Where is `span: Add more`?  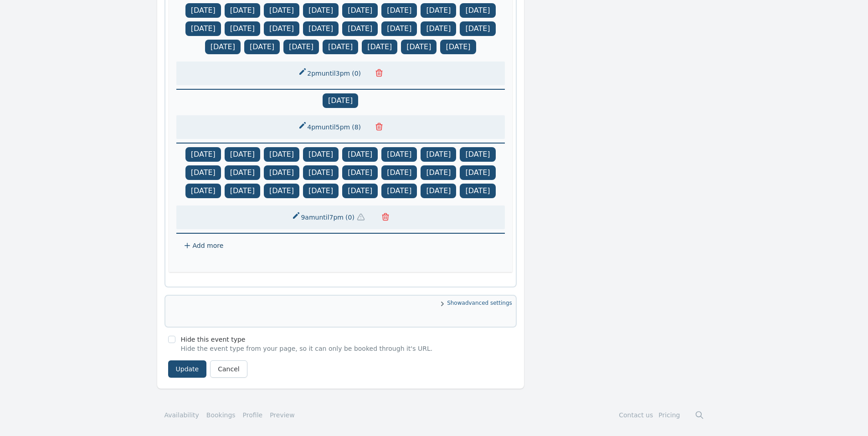 span: Add more is located at coordinates (208, 245).